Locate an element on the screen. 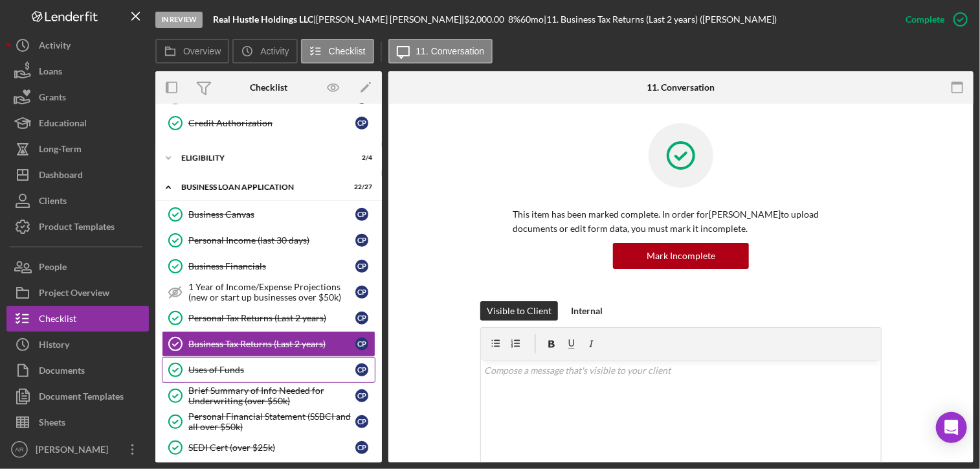 The image size is (980, 469). a: Long-Term is located at coordinates (78, 148).